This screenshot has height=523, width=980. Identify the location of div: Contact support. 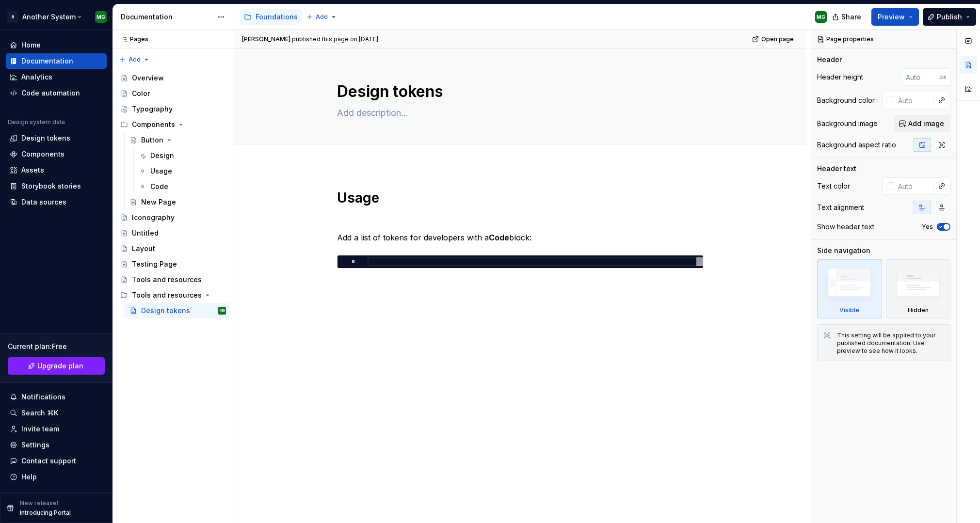
(49, 461).